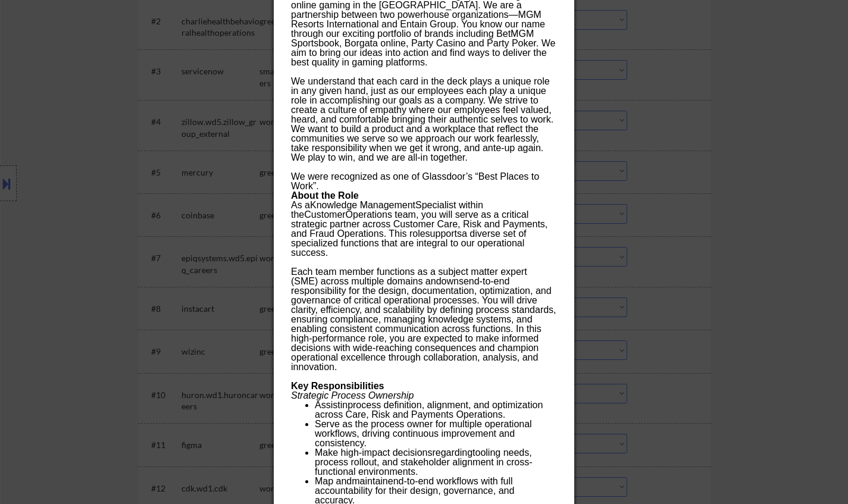 Image resolution: width=848 pixels, height=504 pixels. Describe the element at coordinates (424, 462) in the screenshot. I see `span: tooling needs, process rollout, and stakeholder alignment in cross-functional environments.` at that location.